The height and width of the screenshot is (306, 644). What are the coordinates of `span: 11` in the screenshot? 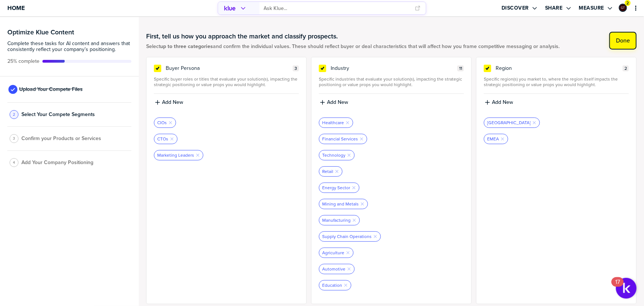 It's located at (461, 68).